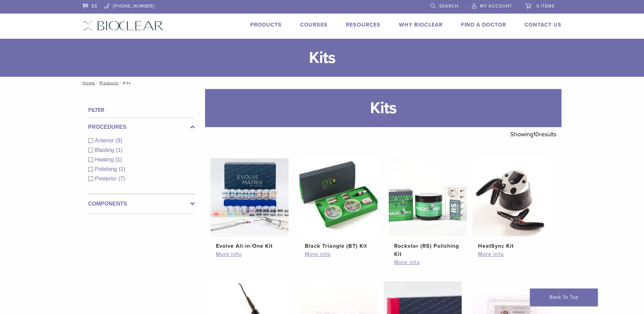 This screenshot has height=314, width=644. What do you see at coordinates (339, 198) in the screenshot?
I see `img: Black Triangle (BT) Kit` at bounding box center [339, 198].